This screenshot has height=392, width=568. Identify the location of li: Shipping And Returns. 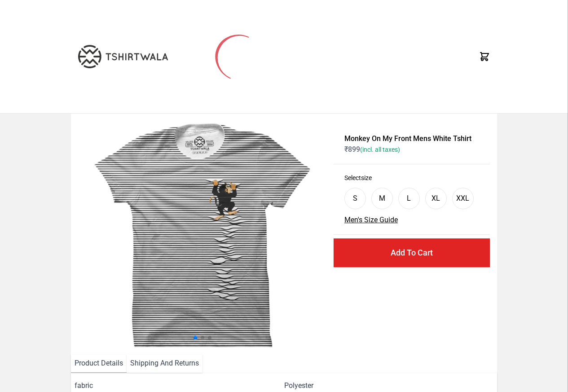
(164, 363).